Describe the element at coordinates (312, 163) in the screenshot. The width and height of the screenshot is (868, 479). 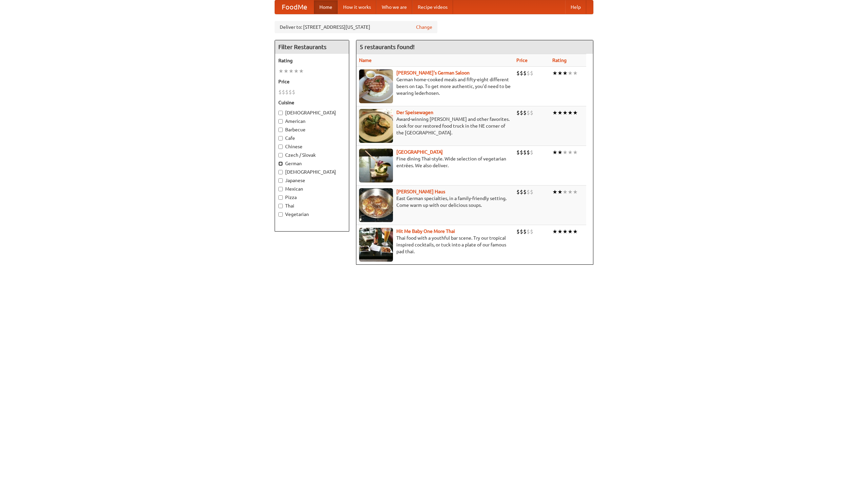
I see `label: German` at that location.